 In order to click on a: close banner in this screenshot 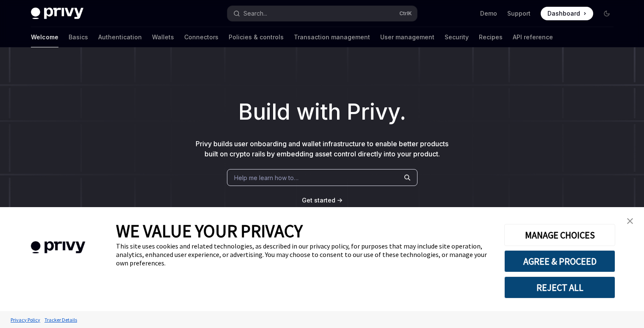, I will do `click(630, 221)`.